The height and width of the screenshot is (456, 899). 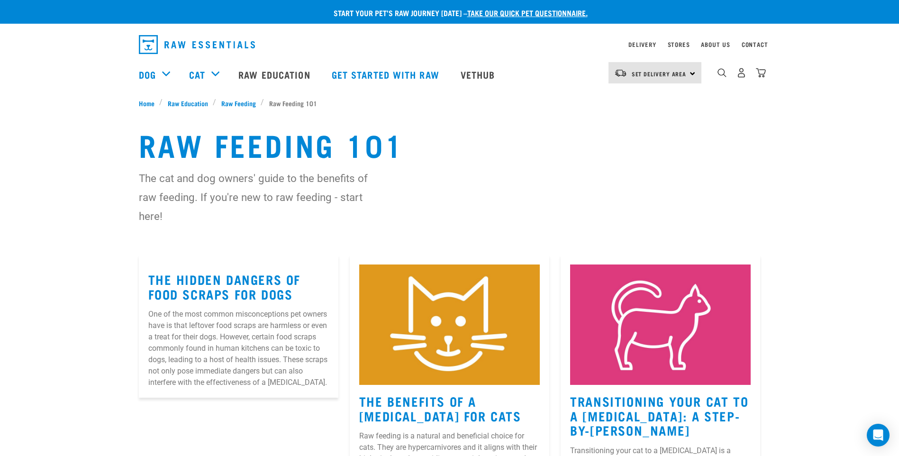 I want to click on nav: dropdown navigation, so click(x=450, y=45).